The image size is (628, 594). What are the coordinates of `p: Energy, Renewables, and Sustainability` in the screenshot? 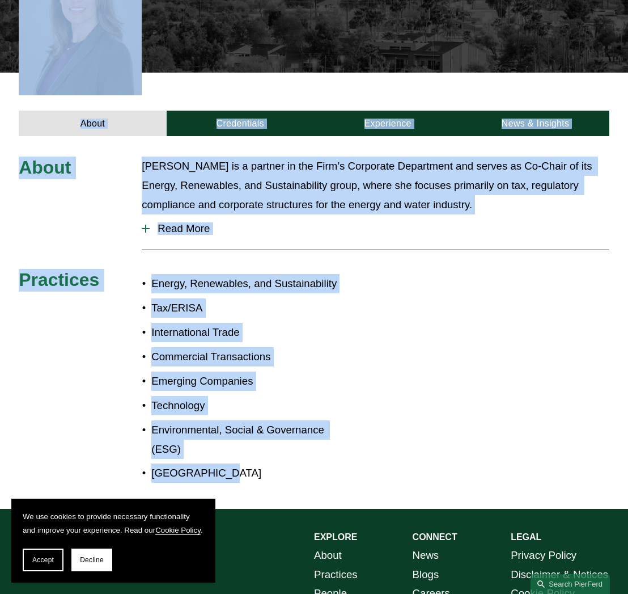 It's located at (245, 283).